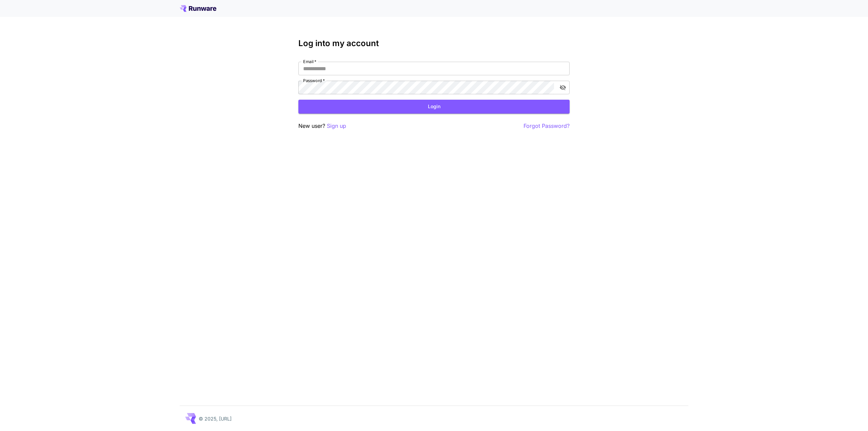 The width and height of the screenshot is (868, 431). What do you see at coordinates (434, 106) in the screenshot?
I see `button: Login` at bounding box center [434, 106].